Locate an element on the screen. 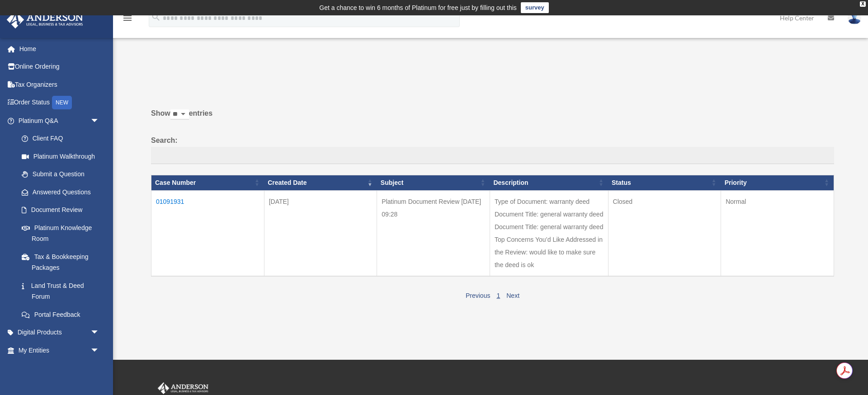 This screenshot has height=395, width=868. a: Tax Organizers is located at coordinates (59, 85).